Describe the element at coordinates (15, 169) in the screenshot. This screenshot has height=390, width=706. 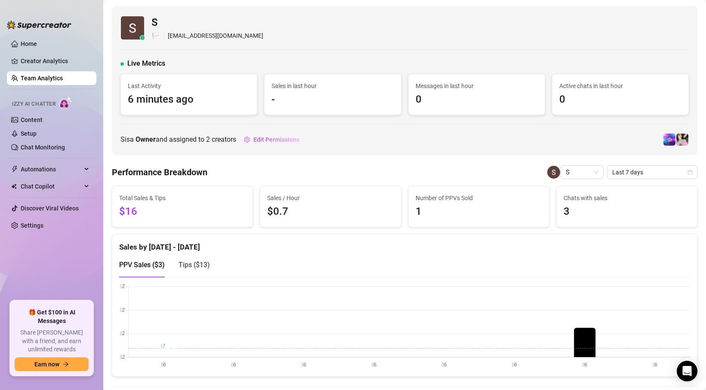
I see `span: thunderbolt` at that location.